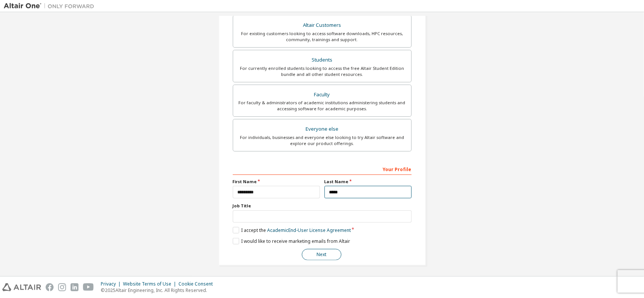 The height and width of the screenshot is (298, 644). What do you see at coordinates (111, 284) in the screenshot?
I see `div: Privacy` at bounding box center [111, 284].